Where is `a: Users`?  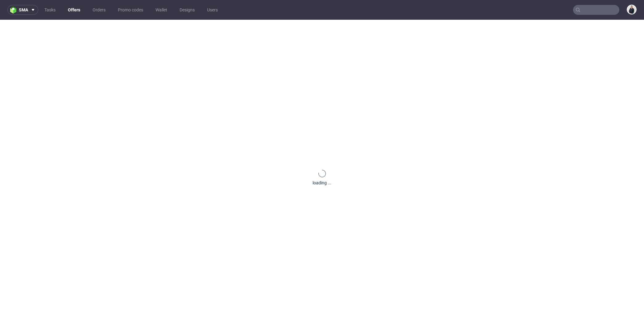
a: Users is located at coordinates (212, 10).